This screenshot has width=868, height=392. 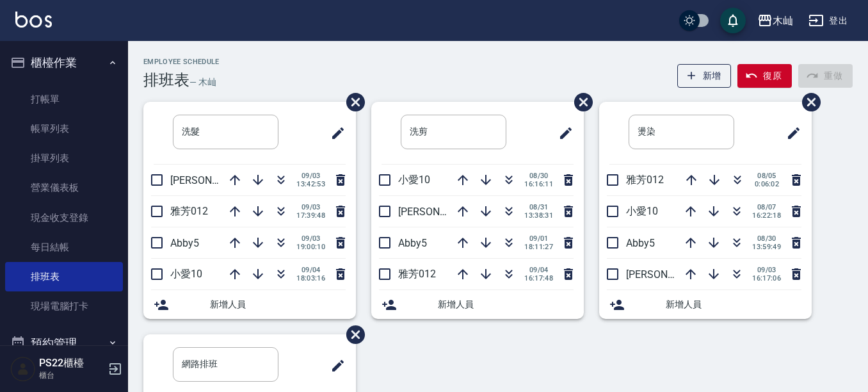 What do you see at coordinates (203, 82) in the screenshot?
I see `h6: — 木屾` at bounding box center [203, 82].